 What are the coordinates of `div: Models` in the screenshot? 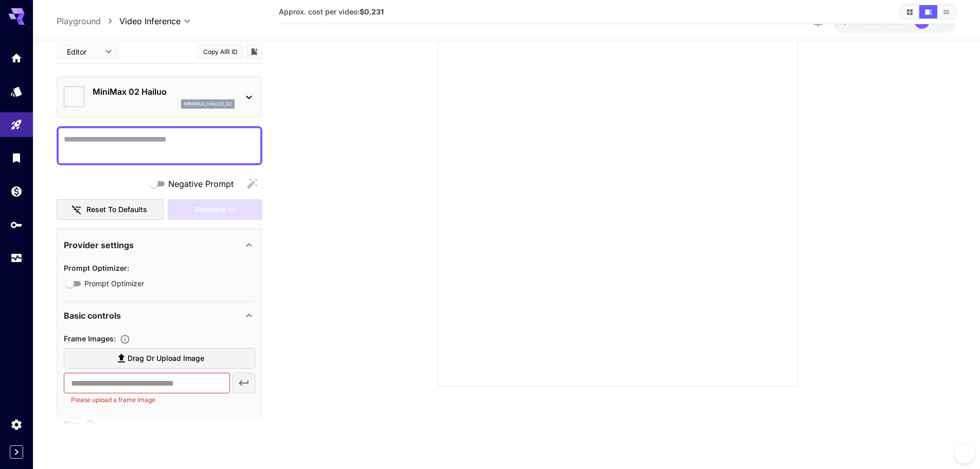 It's located at (16, 91).